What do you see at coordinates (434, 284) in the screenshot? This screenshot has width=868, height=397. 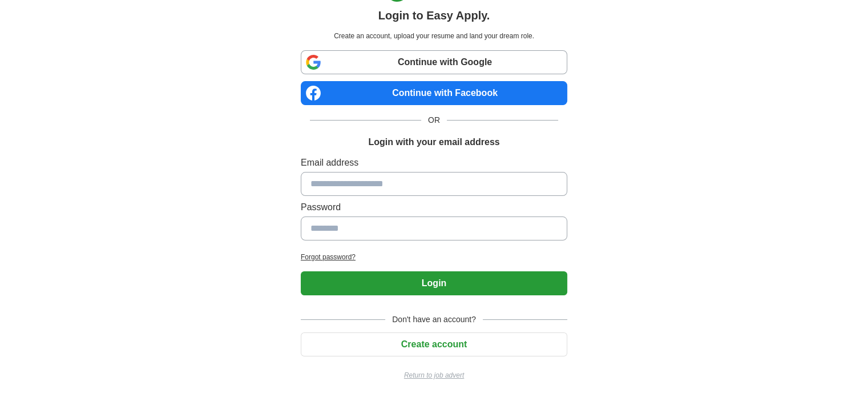 I see `button: Login` at bounding box center [434, 284].